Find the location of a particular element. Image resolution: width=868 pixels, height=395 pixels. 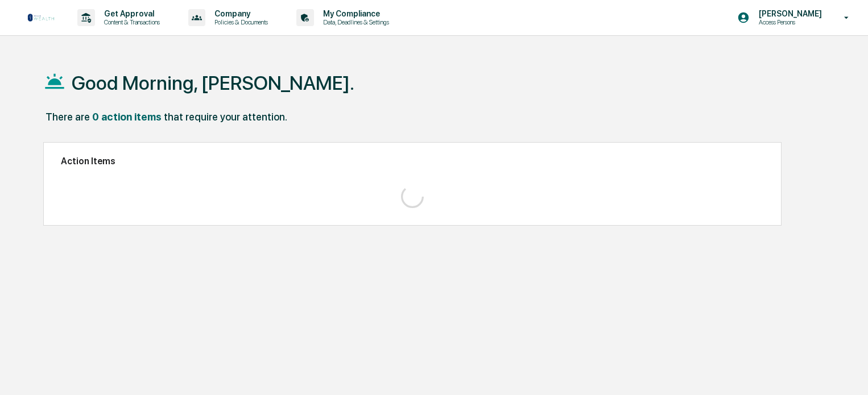

p: Policies & Documents is located at coordinates (240, 22).